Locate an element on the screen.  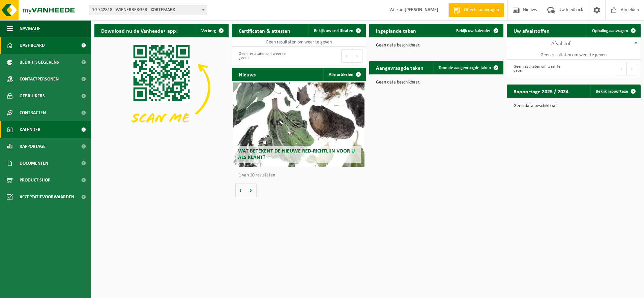
a: Wat betekent de nieuwe RED-richtlijn voor u als klant? is located at coordinates (299, 124).